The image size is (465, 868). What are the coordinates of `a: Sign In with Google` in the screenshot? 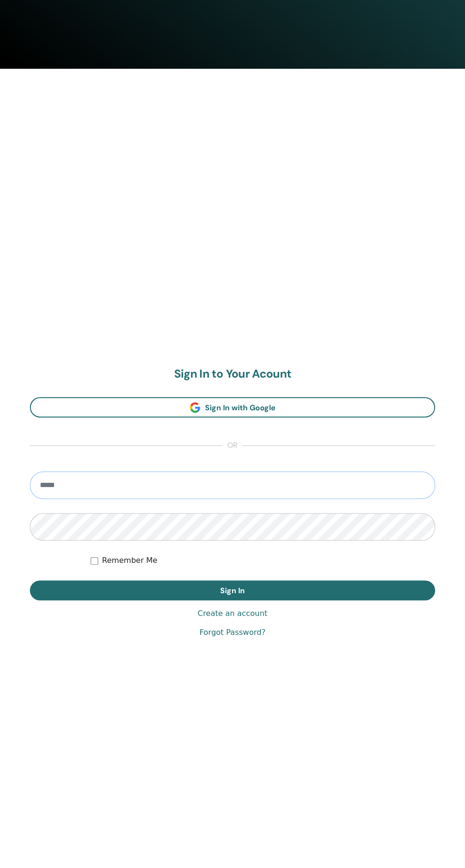 It's located at (232, 407).